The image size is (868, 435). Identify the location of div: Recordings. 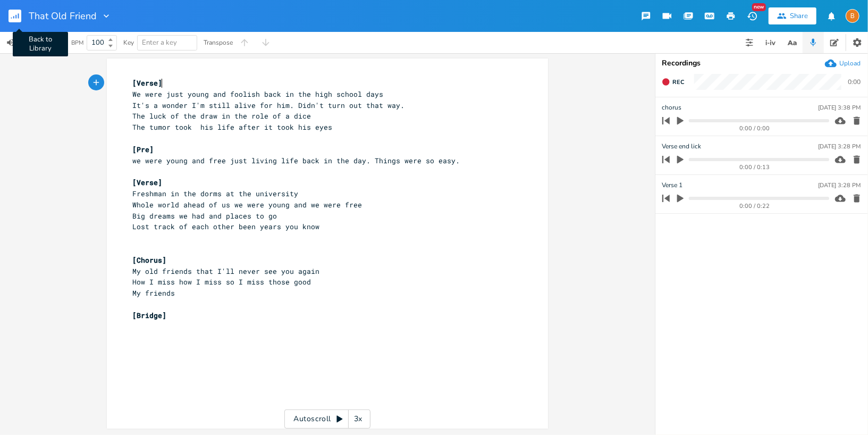
(762, 63).